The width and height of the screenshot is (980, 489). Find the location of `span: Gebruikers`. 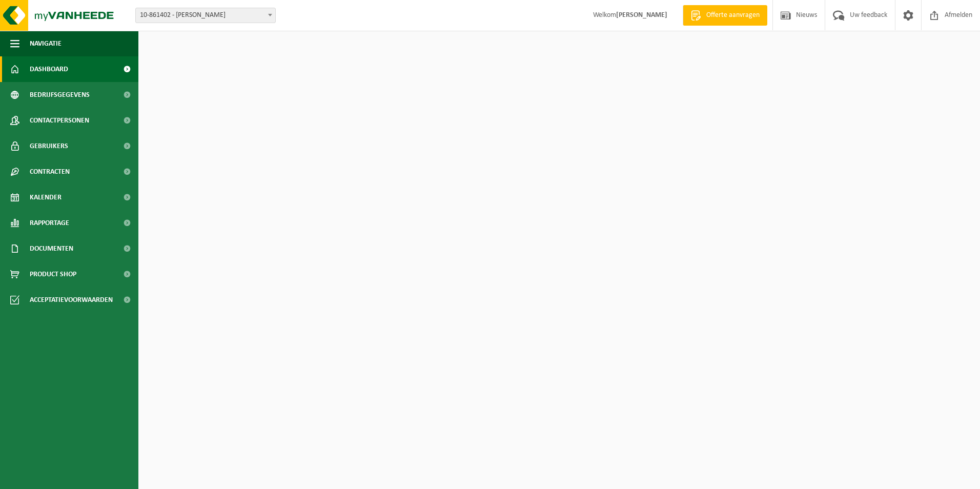

span: Gebruikers is located at coordinates (49, 146).